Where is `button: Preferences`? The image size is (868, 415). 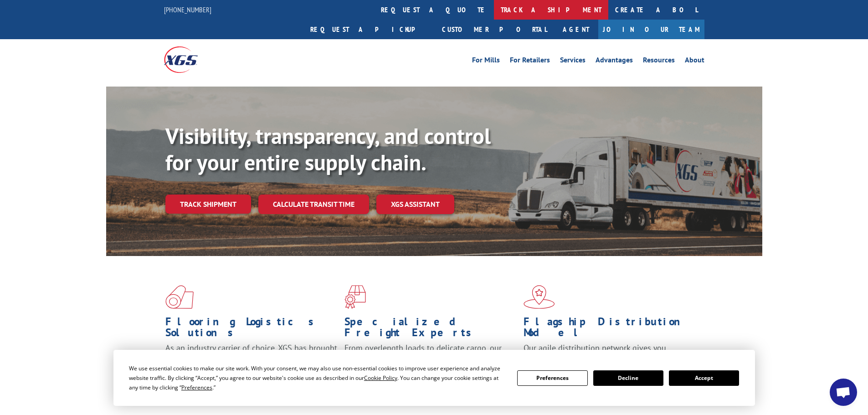 button: Preferences is located at coordinates (552, 378).